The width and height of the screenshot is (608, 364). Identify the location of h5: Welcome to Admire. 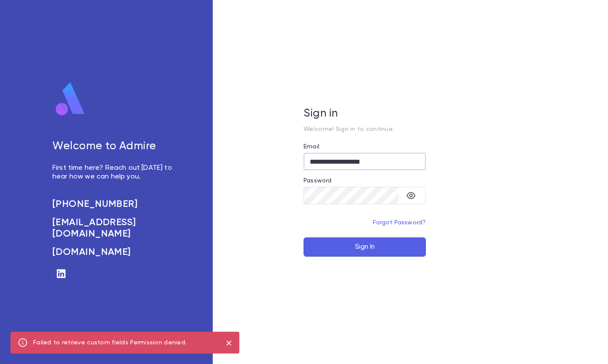
(115, 146).